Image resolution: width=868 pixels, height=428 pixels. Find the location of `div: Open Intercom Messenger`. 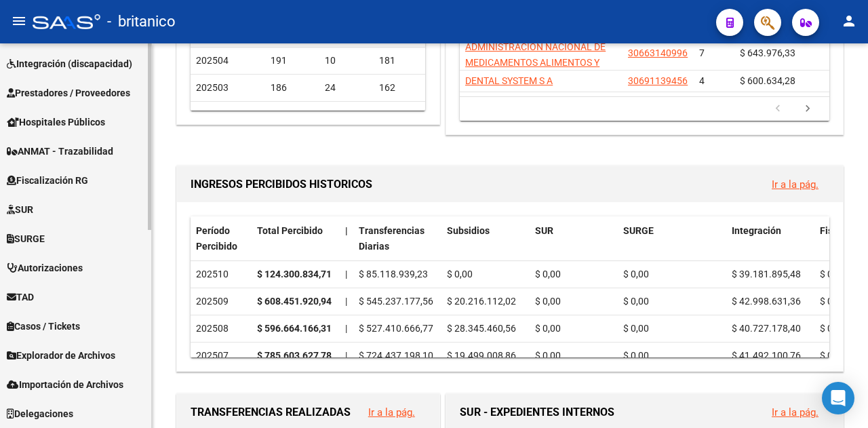

div: Open Intercom Messenger is located at coordinates (838, 398).